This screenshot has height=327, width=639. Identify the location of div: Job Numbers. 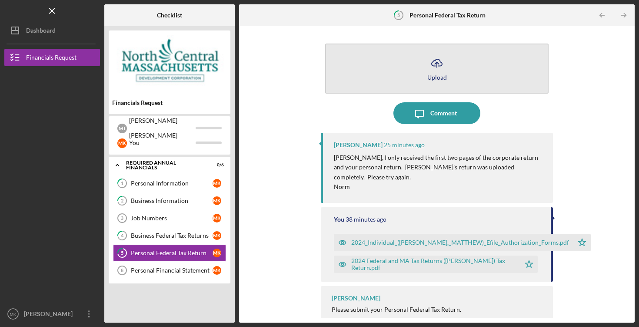
(172, 218).